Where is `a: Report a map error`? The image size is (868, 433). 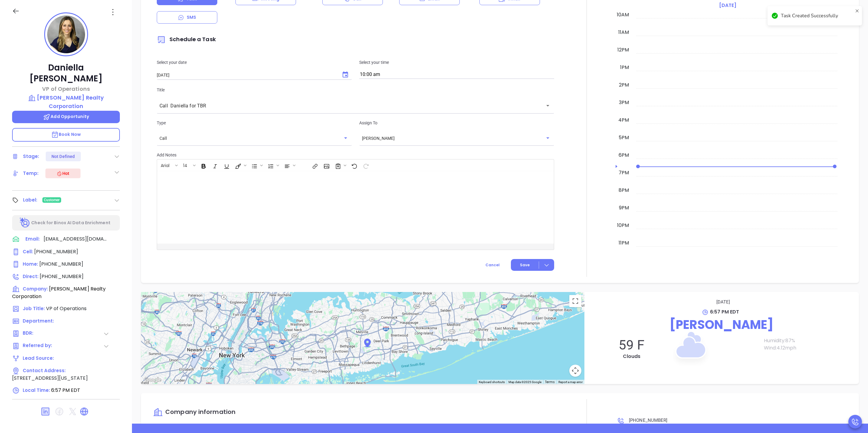
a: Report a map error is located at coordinates (571, 382).